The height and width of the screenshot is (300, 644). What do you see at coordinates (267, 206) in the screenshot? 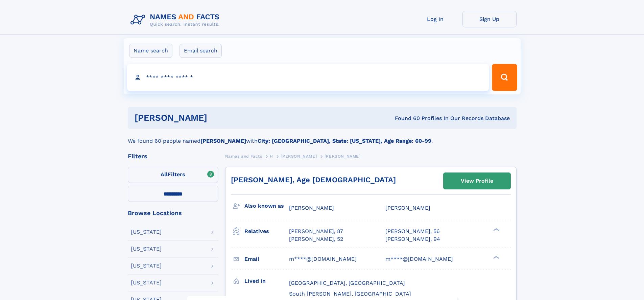
I see `h3: Also known as` at bounding box center [267, 206].